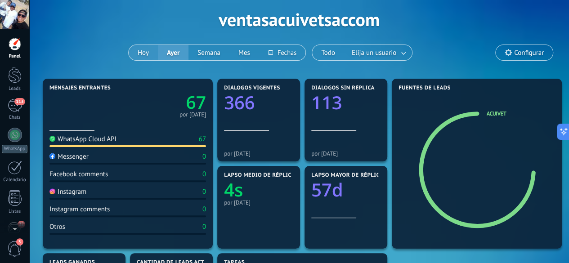 The width and height of the screenshot is (569, 263). Describe the element at coordinates (327, 189) in the screenshot. I see `text: 57d` at that location.